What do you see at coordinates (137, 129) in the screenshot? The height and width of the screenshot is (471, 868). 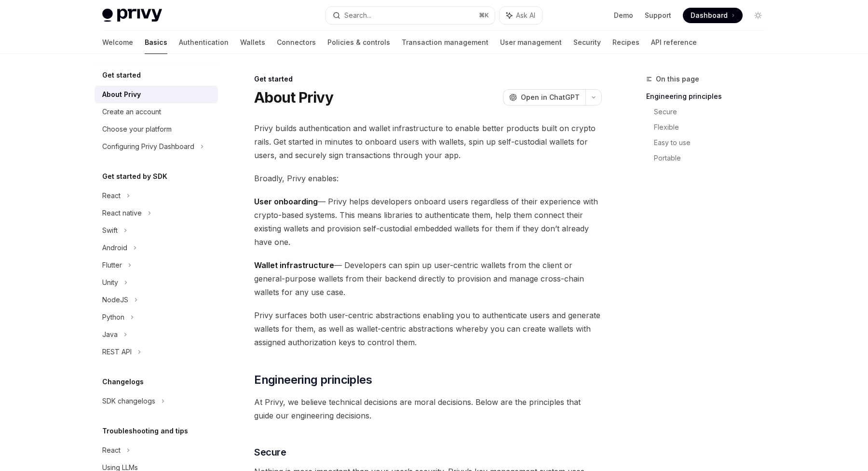 I see `div: Choose your platform` at bounding box center [137, 129].